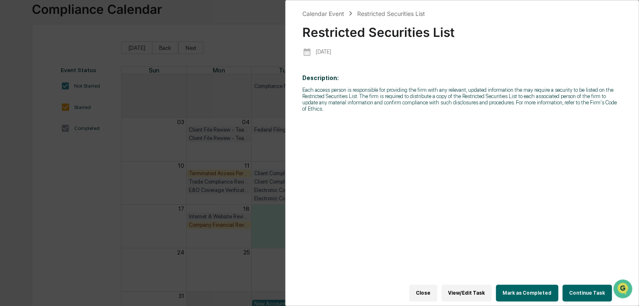 This screenshot has height=306, width=639. I want to click on a: 🔎Data Lookup, so click(31, 126).